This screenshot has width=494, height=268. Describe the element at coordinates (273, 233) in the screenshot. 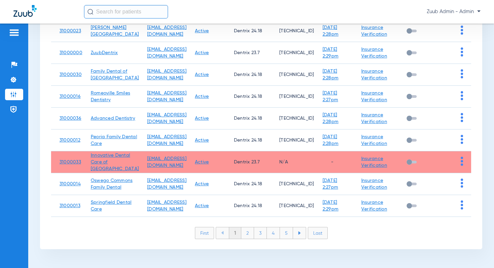

I see `li: 4` at that location.